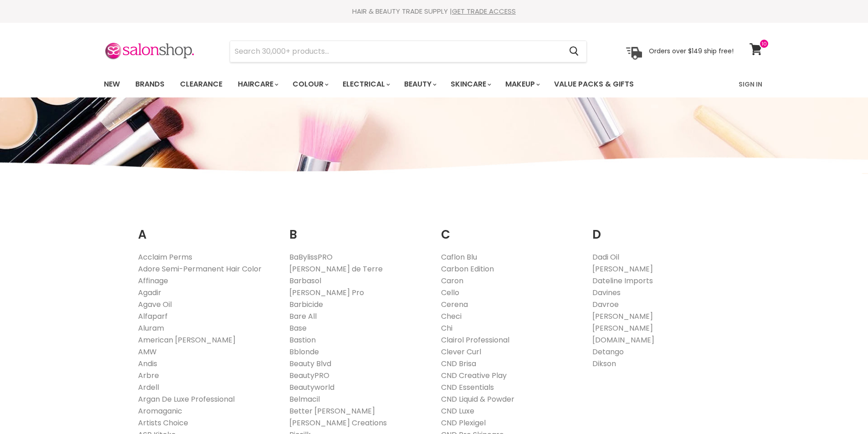 The width and height of the screenshot is (868, 434). What do you see at coordinates (452, 281) in the screenshot?
I see `a: Caron` at bounding box center [452, 281].